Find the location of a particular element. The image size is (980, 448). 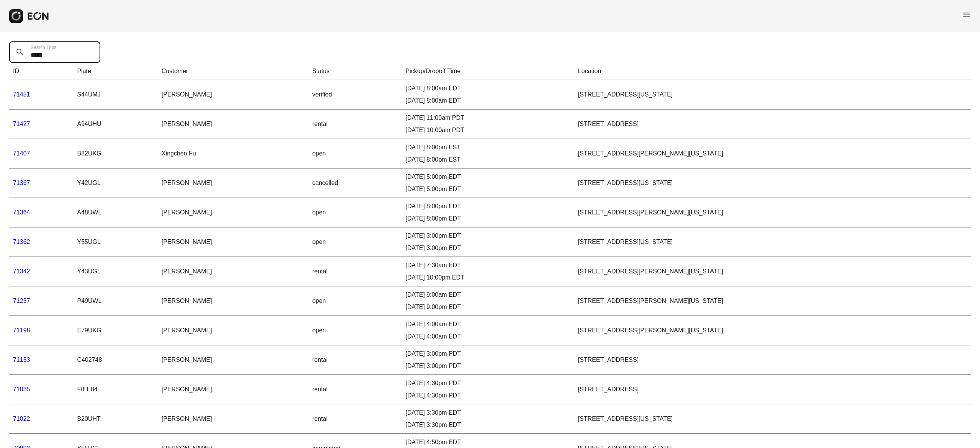

a: 71022 is located at coordinates (21, 419).